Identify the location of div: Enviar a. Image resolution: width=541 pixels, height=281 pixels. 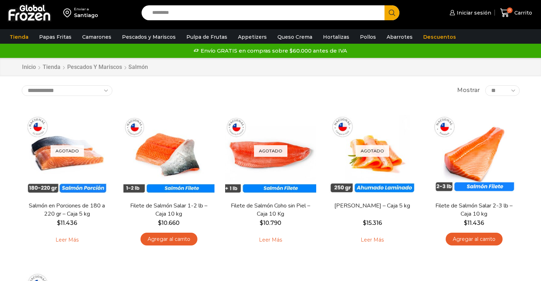
(86, 9).